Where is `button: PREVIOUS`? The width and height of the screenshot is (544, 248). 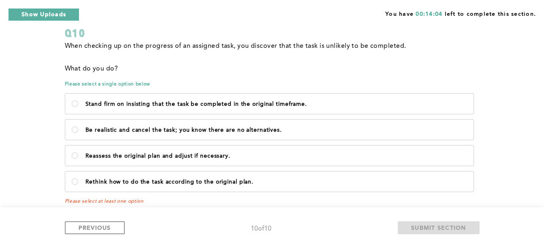
button: PREVIOUS is located at coordinates (95, 228).